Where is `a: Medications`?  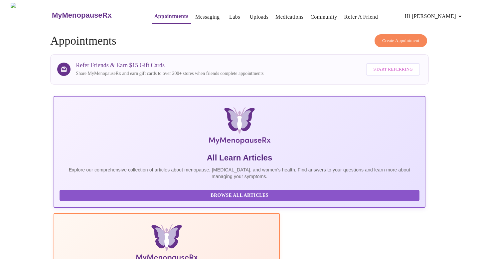 a: Medications is located at coordinates (289, 17).